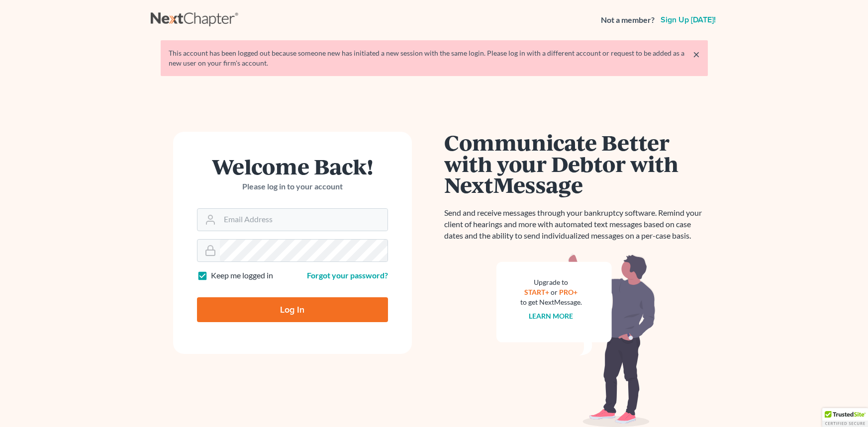  What do you see at coordinates (576, 224) in the screenshot?
I see `p: Send and receive messages through your bankruptcy software. Remind your client of hearings and mo...` at bounding box center [576, 224].